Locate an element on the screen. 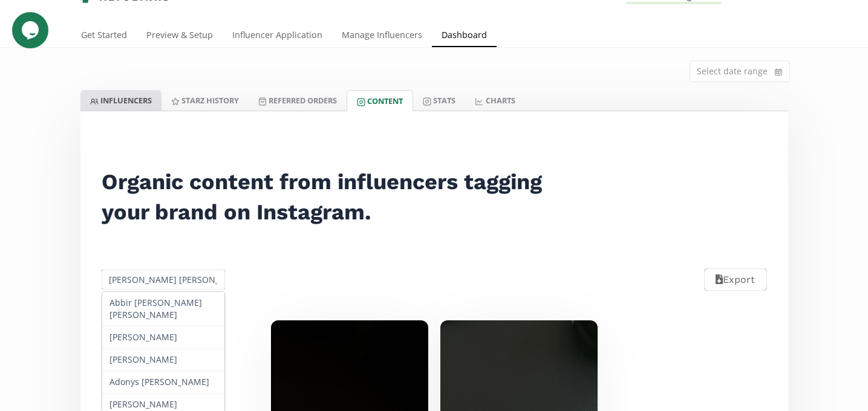  a: Manage Influencers is located at coordinates (381, 36).